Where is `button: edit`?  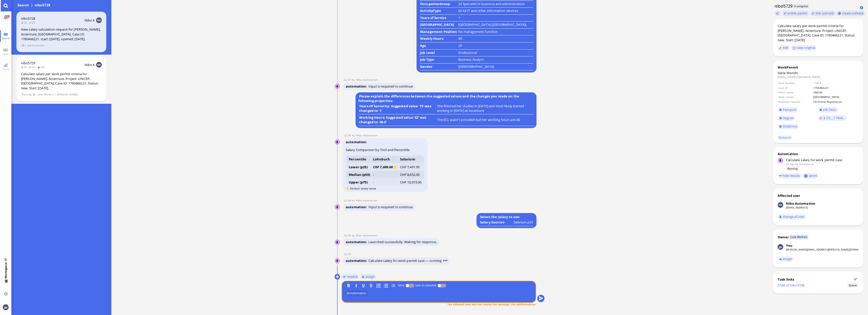 button: edit is located at coordinates (783, 48).